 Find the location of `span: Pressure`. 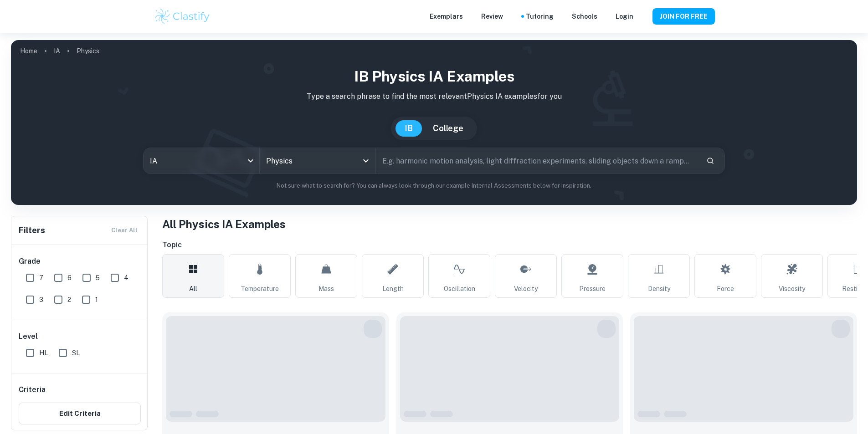

span: Pressure is located at coordinates (592, 289).